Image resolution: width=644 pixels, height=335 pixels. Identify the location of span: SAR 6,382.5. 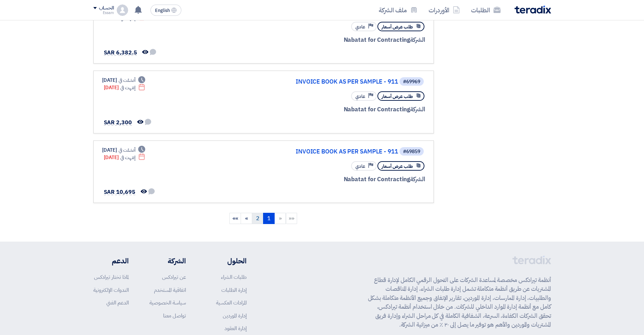
(120, 52).